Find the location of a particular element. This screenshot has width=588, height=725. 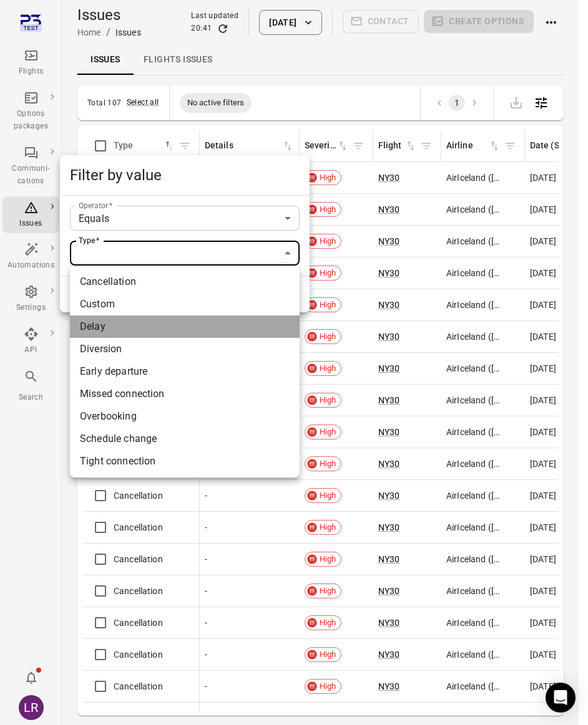

li: Missed connection is located at coordinates (185, 394).